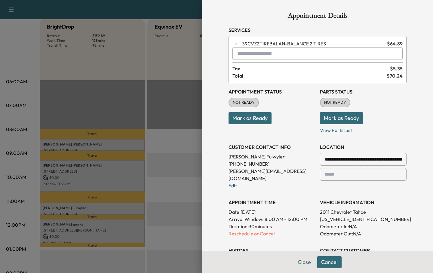  I want to click on h3: CUSTOMER CONTACT INFO, so click(272, 147).